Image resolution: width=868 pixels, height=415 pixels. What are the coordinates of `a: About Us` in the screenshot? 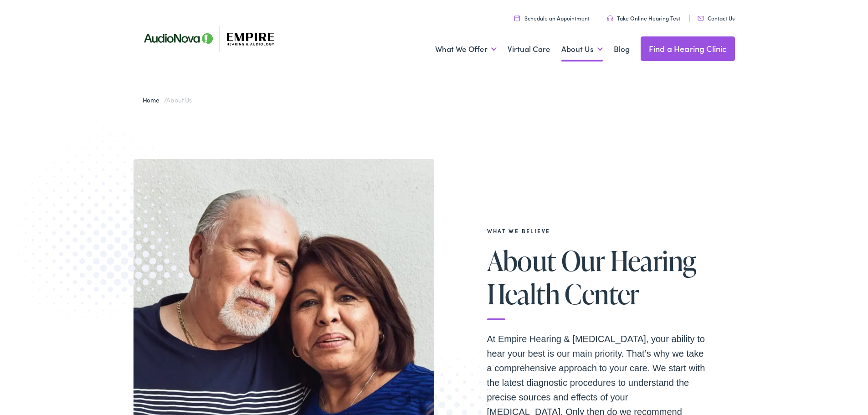 It's located at (582, 49).